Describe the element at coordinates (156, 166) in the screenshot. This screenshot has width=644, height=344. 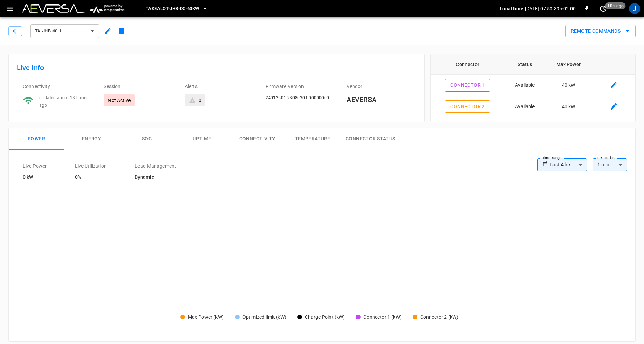
I see `p: Load Management` at that location.